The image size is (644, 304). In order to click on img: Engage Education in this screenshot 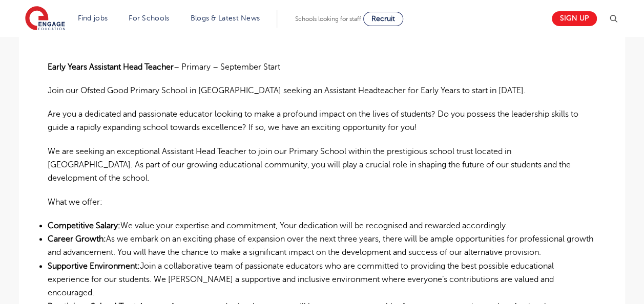, I will do `click(45, 19)`.